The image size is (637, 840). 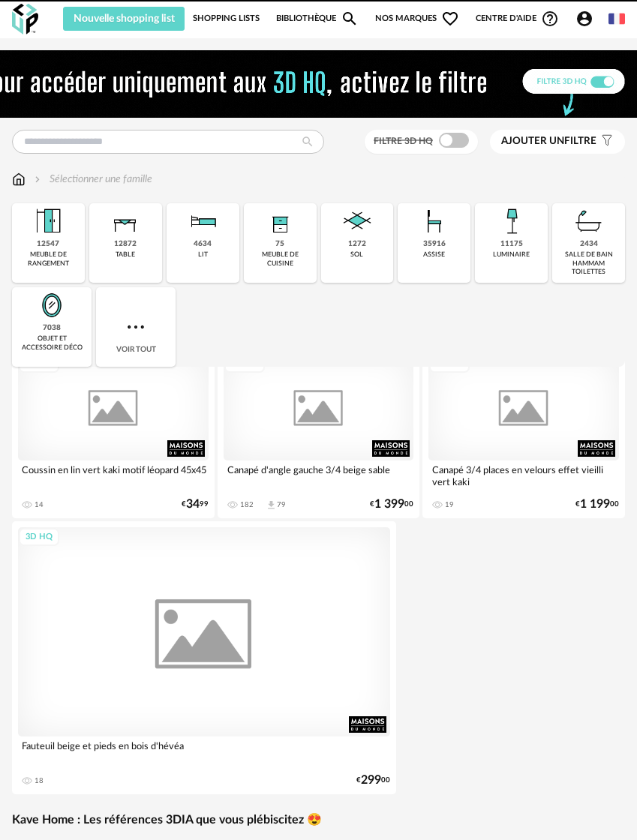 What do you see at coordinates (124, 19) in the screenshot?
I see `button: Nouvelle shopping list` at bounding box center [124, 19].